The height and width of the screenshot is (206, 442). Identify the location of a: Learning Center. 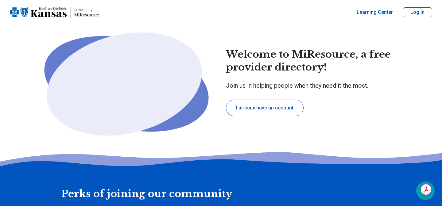
(375, 12).